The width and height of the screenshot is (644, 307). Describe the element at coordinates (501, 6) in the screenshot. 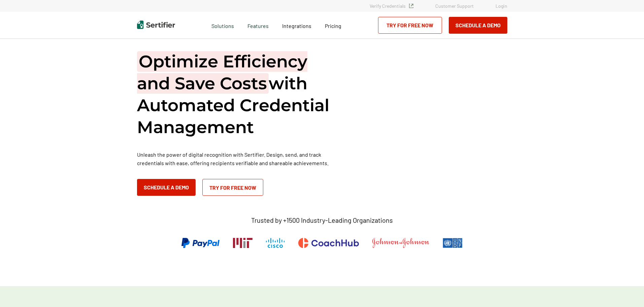

I see `a: Login` at that location.